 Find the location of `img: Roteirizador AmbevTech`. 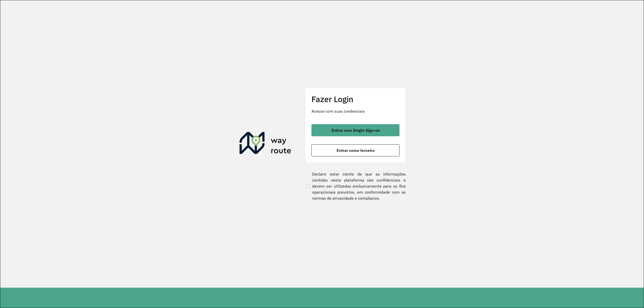

img: Roteirizador AmbevTech is located at coordinates (265, 144).